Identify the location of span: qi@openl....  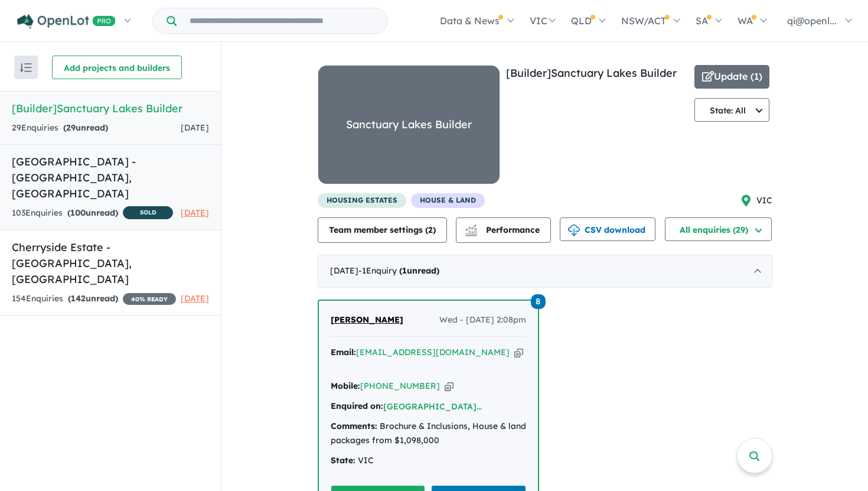
(812, 20).